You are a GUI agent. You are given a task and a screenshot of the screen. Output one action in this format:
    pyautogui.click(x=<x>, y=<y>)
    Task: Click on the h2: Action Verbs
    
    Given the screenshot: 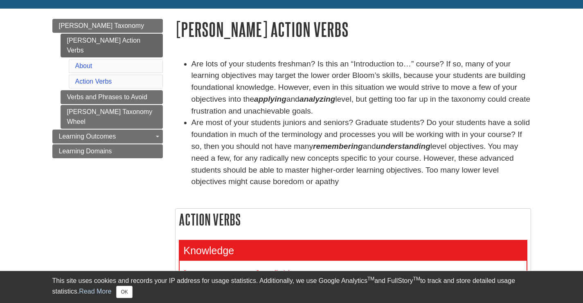 What is the action you would take?
    pyautogui.click(x=353, y=219)
    